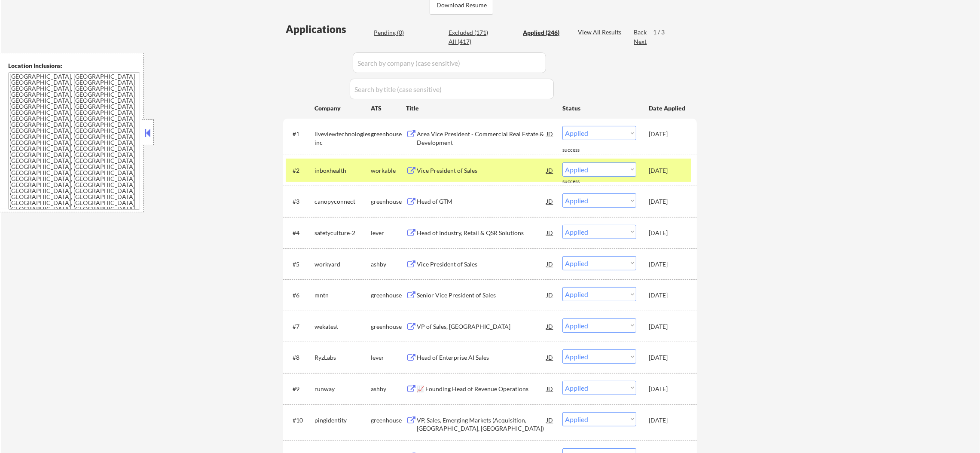 The height and width of the screenshot is (453, 980). I want to click on div: RyzLabs, so click(342, 357).